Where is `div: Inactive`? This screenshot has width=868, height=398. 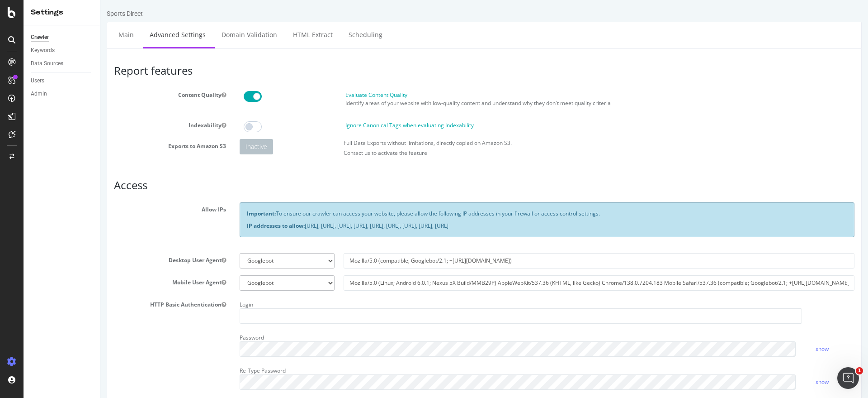 div: Inactive is located at coordinates (156, 147).